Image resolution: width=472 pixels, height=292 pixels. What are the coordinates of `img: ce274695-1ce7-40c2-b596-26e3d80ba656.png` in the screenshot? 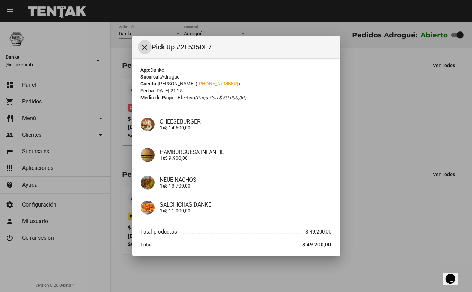 It's located at (148, 182).